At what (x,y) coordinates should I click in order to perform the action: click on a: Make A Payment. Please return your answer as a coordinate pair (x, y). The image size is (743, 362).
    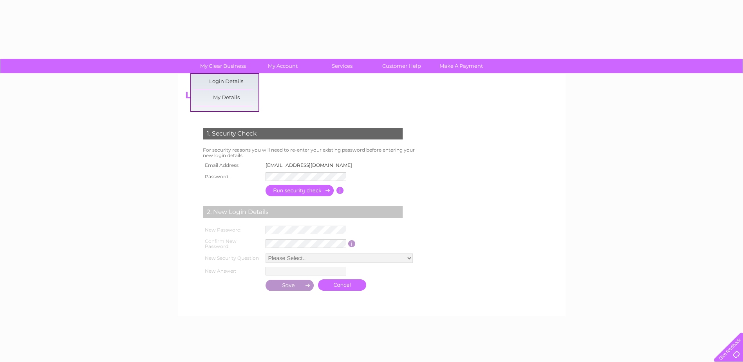
    Looking at the image, I should click on (461, 66).